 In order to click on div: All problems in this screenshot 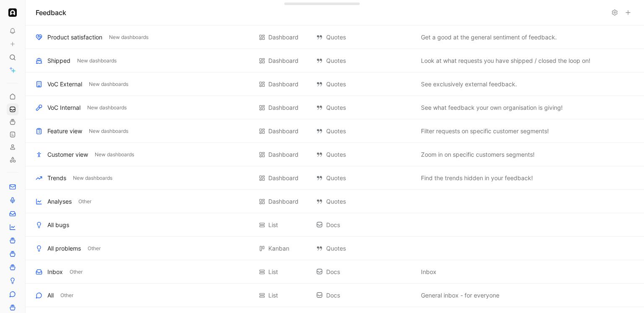, I will do `click(64, 248)`.